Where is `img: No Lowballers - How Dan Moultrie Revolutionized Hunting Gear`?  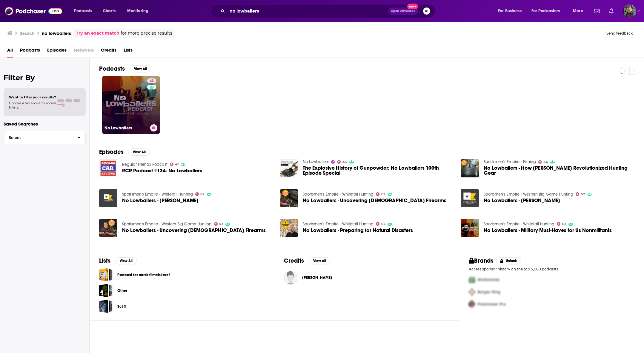
img: No Lowballers - How Dan Moultrie Revolutionized Hunting Gear is located at coordinates (470, 168).